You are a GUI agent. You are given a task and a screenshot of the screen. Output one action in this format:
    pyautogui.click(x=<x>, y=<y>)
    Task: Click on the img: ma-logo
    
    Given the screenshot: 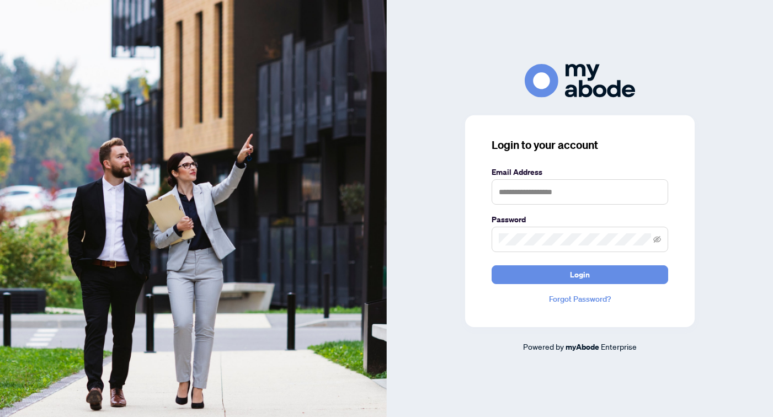 What is the action you would take?
    pyautogui.click(x=580, y=81)
    